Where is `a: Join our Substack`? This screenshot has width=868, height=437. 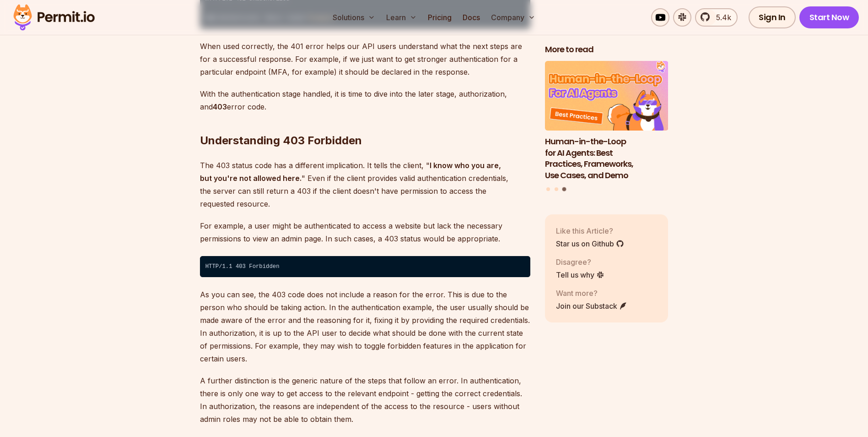
a: Join our Substack is located at coordinates (591, 305).